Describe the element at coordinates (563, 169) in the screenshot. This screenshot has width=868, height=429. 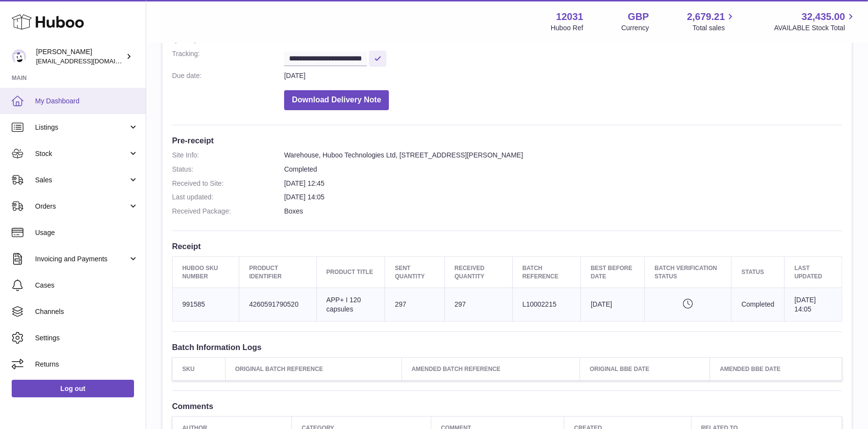
I see `dd: Completed` at that location.